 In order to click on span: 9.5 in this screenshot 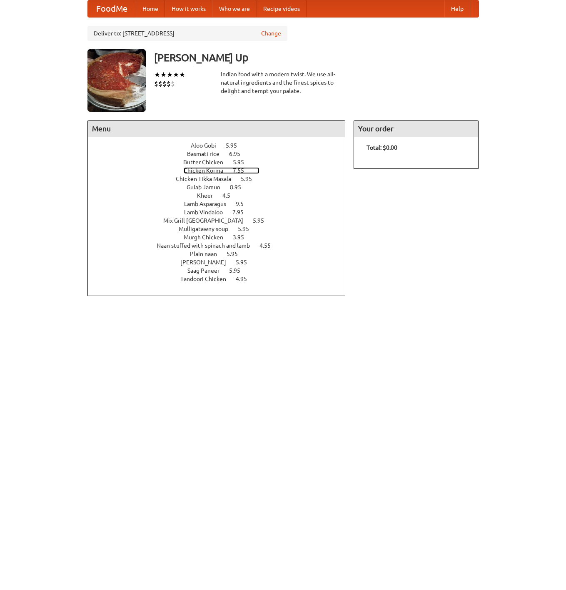, I will do `click(244, 204)`.